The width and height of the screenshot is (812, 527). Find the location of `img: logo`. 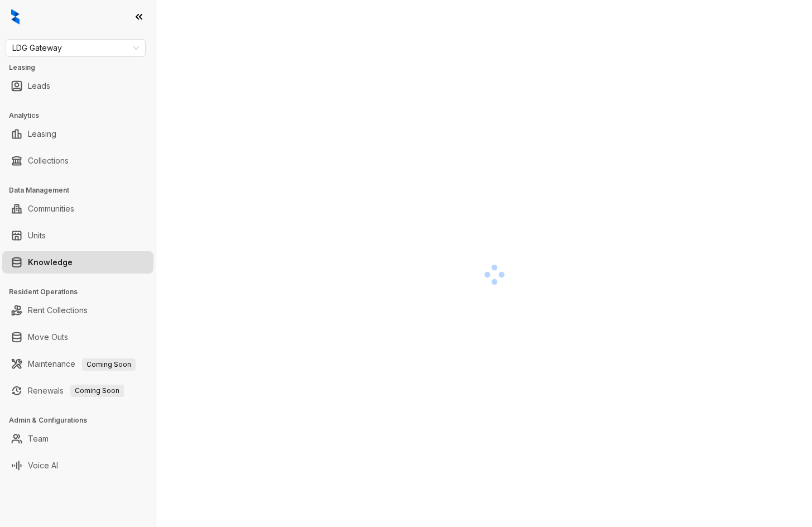

img: logo is located at coordinates (15, 17).